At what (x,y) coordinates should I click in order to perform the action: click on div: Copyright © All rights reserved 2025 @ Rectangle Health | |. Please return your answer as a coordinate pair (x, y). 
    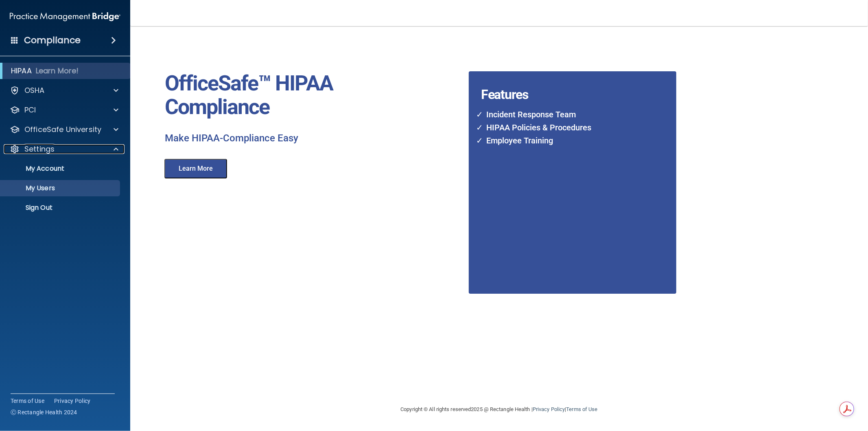
    Looking at the image, I should click on (500, 409).